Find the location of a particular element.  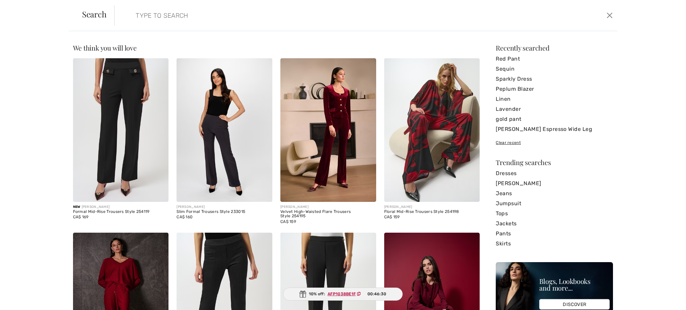

a: Jeans is located at coordinates (555, 194).